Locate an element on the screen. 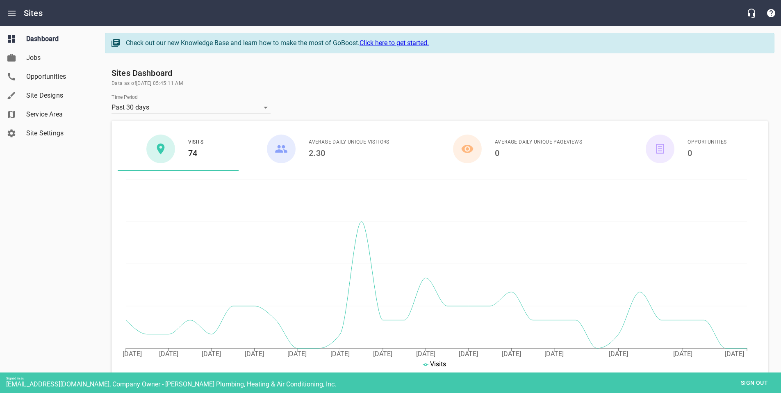 Image resolution: width=781 pixels, height=393 pixels. span: Site Designs is located at coordinates (57, 96).